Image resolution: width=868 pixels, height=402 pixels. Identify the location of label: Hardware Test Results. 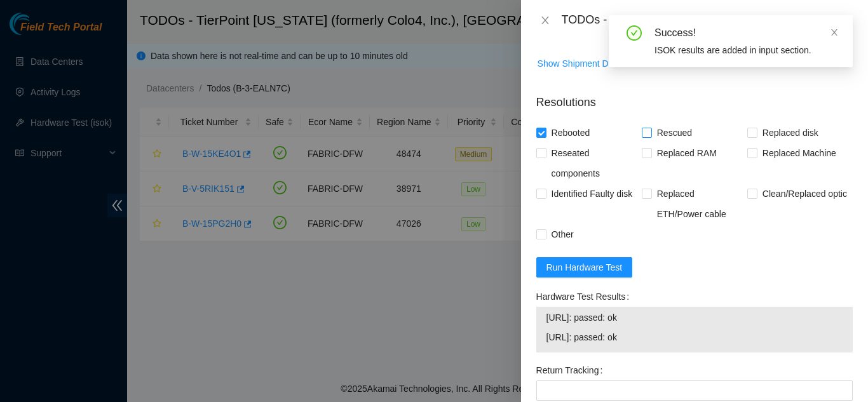
(585, 296).